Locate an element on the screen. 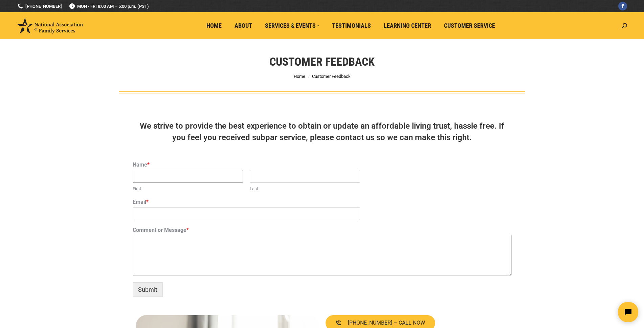  img: National Association of Family Services is located at coordinates (50, 26).